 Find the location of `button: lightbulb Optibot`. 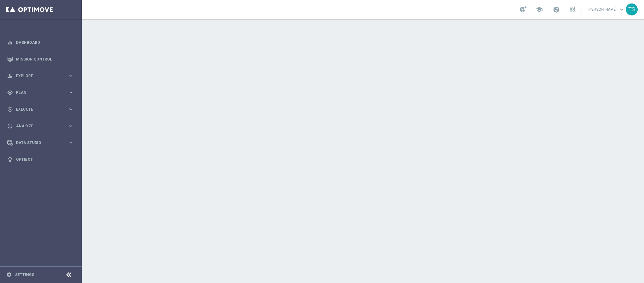

button: lightbulb Optibot is located at coordinates (40, 159).